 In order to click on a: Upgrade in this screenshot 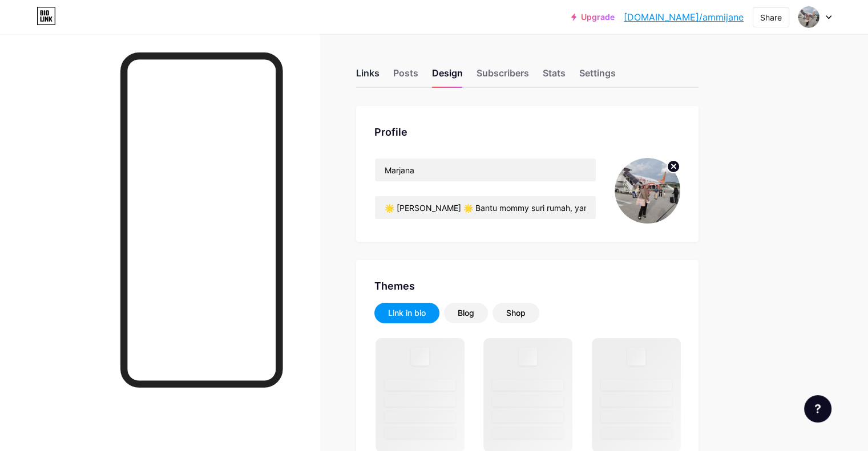, I will do `click(593, 17)`.